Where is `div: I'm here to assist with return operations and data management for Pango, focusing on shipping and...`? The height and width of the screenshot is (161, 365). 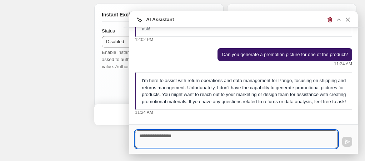 div: I'm here to assist with return operations and data management for Pango, focusing on shipping and... is located at coordinates (244, 91).